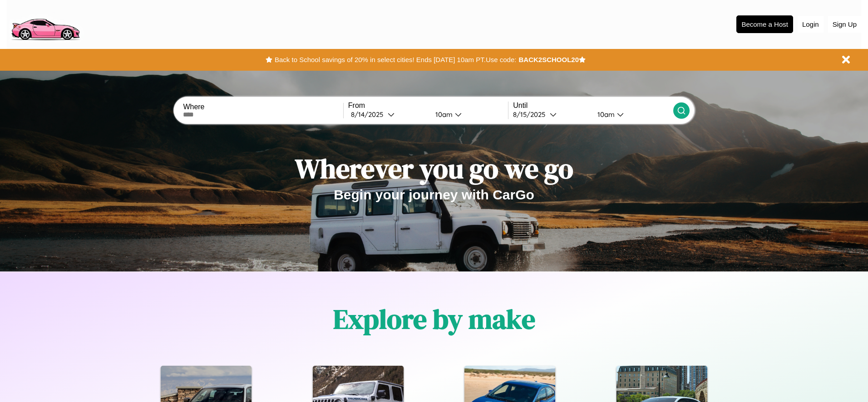 This screenshot has height=402, width=868. I want to click on button: 8/14/2025, so click(388, 115).